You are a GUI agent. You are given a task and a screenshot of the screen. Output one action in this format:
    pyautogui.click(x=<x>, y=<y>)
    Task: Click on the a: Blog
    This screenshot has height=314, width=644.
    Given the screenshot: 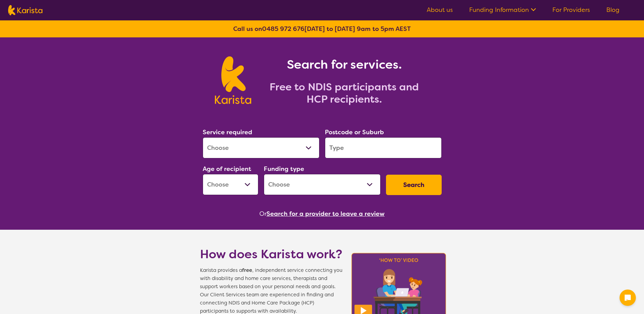 What is the action you would take?
    pyautogui.click(x=613, y=10)
    